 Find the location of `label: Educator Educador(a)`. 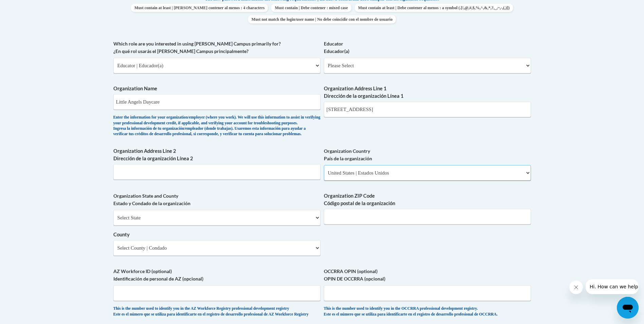

label: Educator Educador(a) is located at coordinates (427, 48).